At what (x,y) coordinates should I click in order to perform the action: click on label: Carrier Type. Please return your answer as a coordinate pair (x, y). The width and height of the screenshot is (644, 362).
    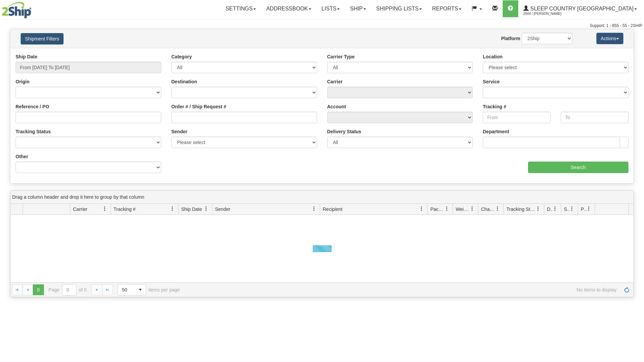
    Looking at the image, I should click on (341, 56).